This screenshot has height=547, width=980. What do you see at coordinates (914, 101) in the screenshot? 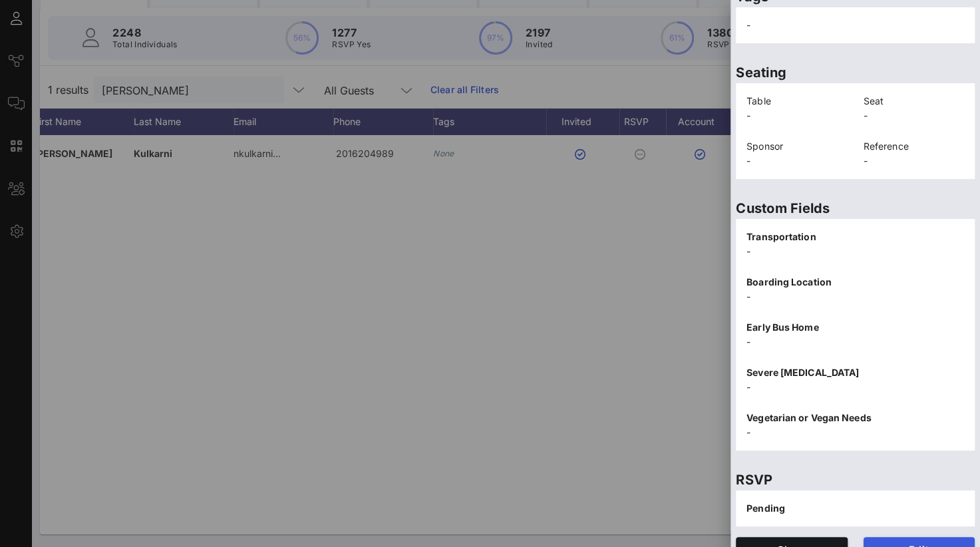
I see `p: Seat` at bounding box center [914, 101].